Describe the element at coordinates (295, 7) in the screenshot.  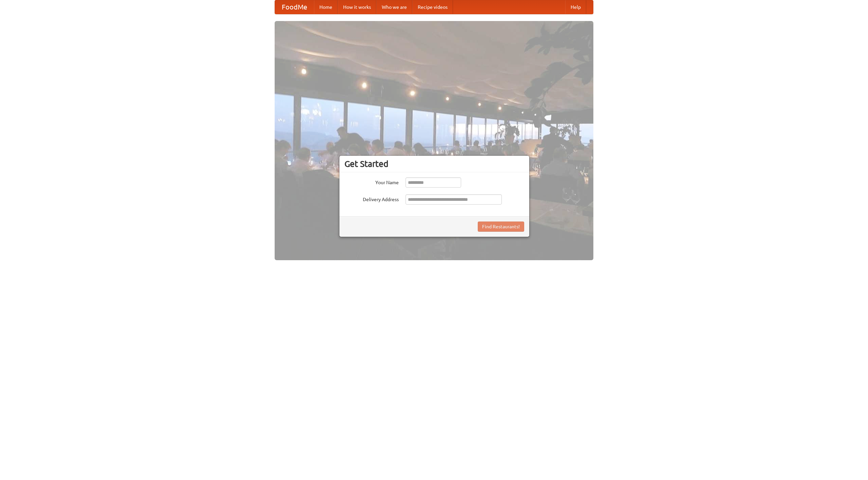
I see `a: FoodMe` at that location.